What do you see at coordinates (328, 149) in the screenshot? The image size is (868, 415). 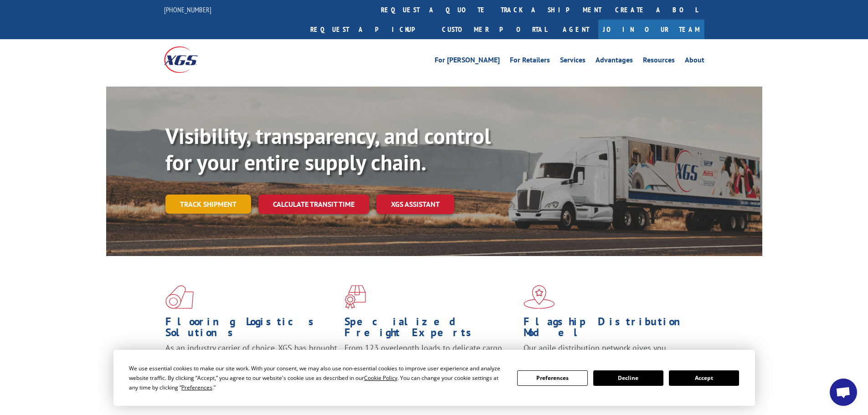 I see `b: Visibility, transparency, and control for your entire supply chain.` at bounding box center [328, 149].